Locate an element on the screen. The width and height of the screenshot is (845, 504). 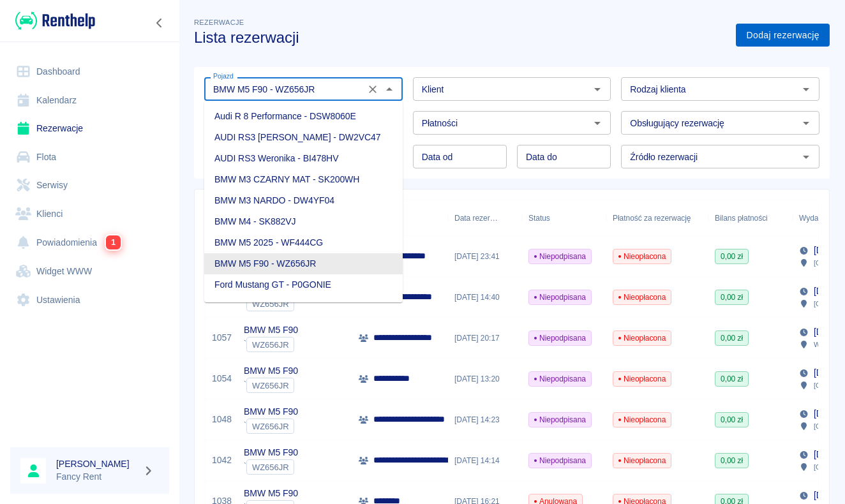
a: Renthelp logo is located at coordinates (53, 21).